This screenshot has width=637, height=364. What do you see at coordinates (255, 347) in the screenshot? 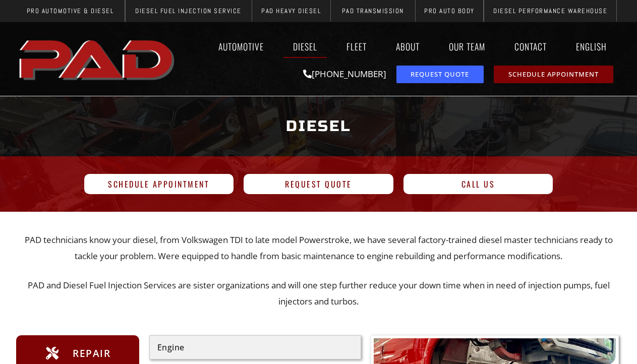
I see `div: Engine` at bounding box center [255, 347].